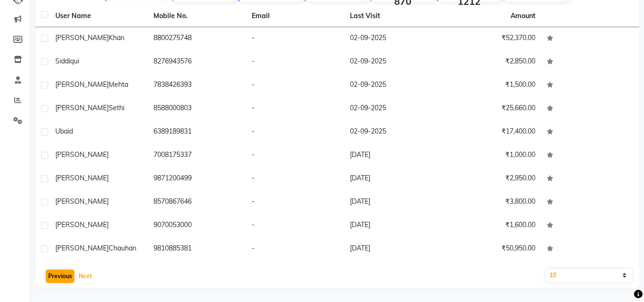  What do you see at coordinates (492, 38) in the screenshot?
I see `td: ₹52,370.00` at bounding box center [492, 38].